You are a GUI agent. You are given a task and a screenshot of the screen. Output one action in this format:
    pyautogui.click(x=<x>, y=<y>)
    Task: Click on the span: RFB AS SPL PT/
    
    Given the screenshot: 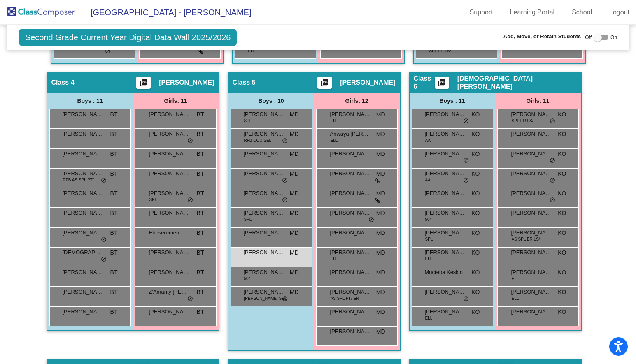 What is the action you would take?
    pyautogui.click(x=78, y=180)
    